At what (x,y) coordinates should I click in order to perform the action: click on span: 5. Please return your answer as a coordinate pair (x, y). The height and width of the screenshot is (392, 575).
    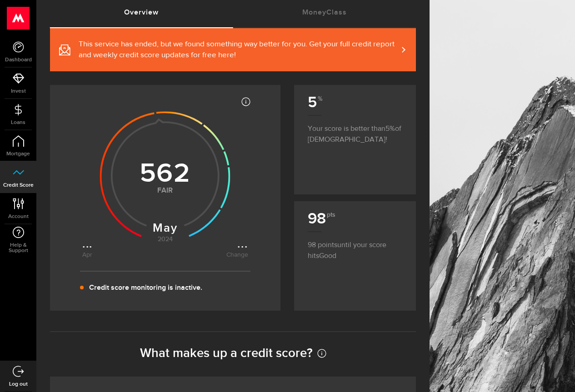
    Looking at the image, I should click on (390, 129).